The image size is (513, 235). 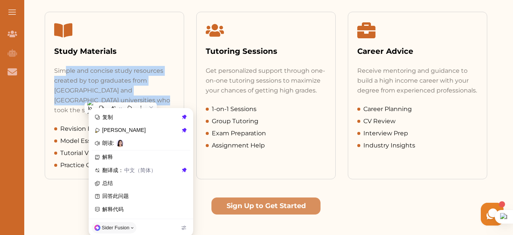 I want to click on span: Interview Prep, so click(x=386, y=133).